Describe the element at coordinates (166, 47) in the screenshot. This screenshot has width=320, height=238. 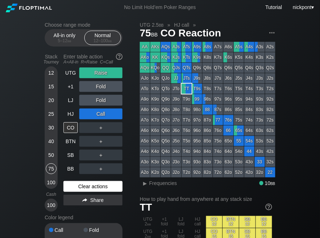
I see `div: AQs` at that location.